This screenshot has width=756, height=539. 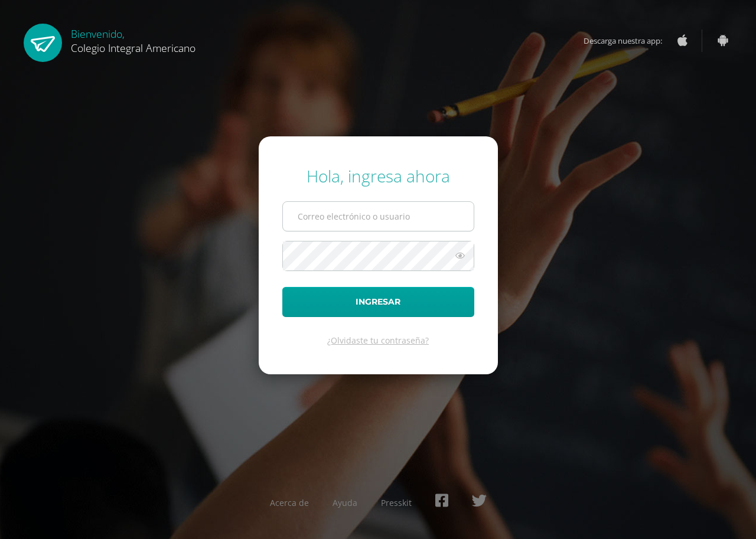 What do you see at coordinates (628, 41) in the screenshot?
I see `span: Descarga nuestra app:` at bounding box center [628, 41].